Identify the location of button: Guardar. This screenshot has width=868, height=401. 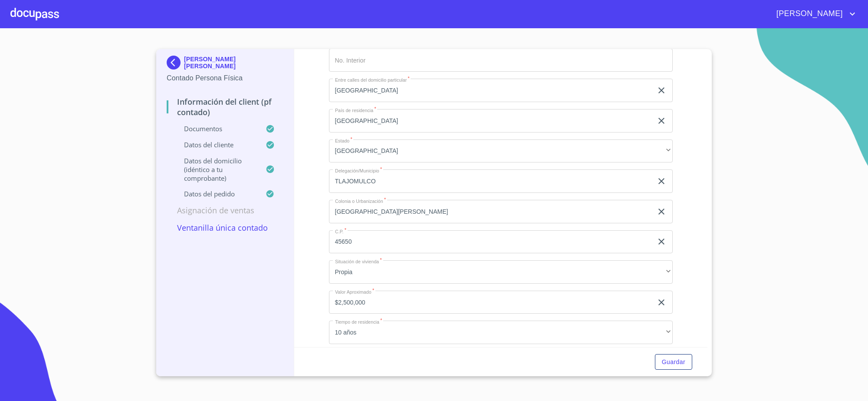
(674, 362).